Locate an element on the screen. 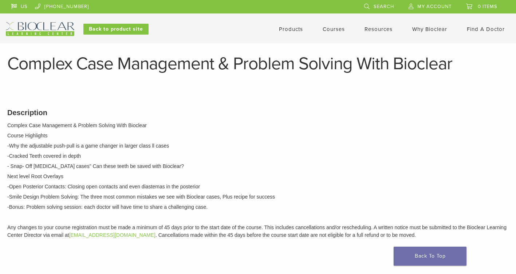 The width and height of the screenshot is (516, 274). h3: Description is located at coordinates (258, 112).